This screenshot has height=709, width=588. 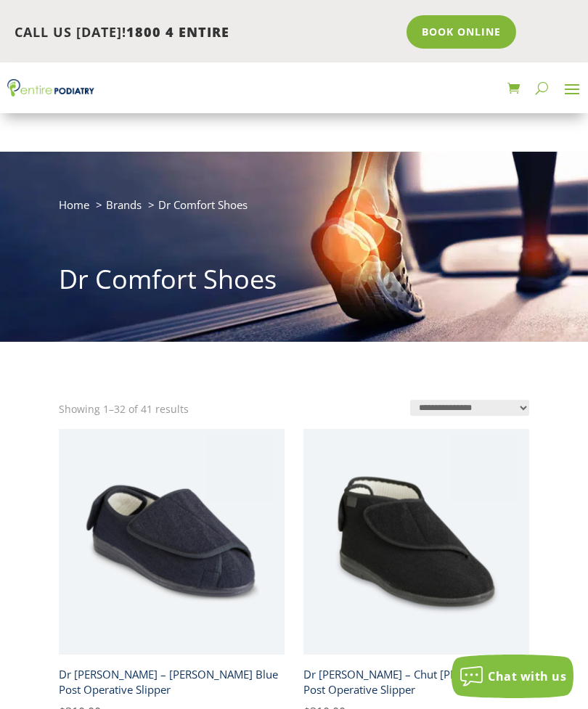 I want to click on h1: Dr Comfort Shoes, so click(x=294, y=283).